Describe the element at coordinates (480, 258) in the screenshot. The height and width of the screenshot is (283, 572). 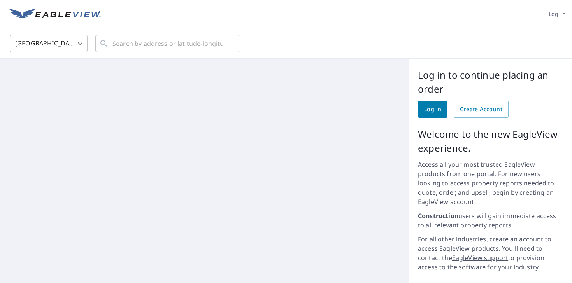
I see `a: EagleView support` at that location.